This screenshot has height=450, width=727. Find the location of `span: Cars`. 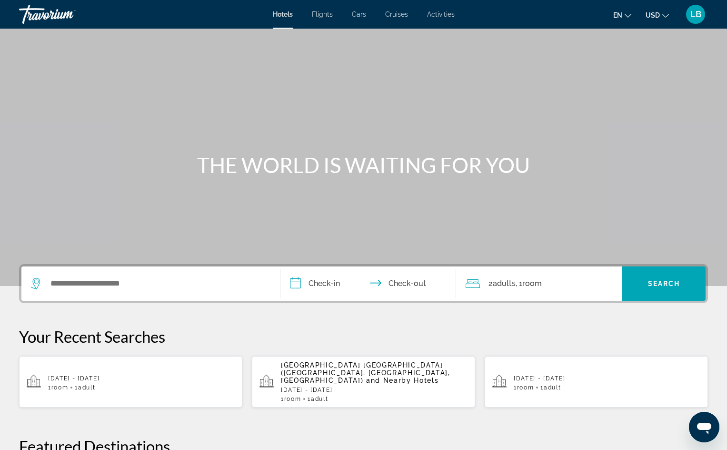

span: Cars is located at coordinates (359, 14).